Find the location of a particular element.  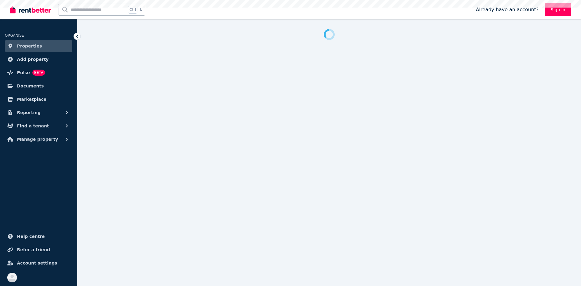

span: Properties is located at coordinates (29, 46).